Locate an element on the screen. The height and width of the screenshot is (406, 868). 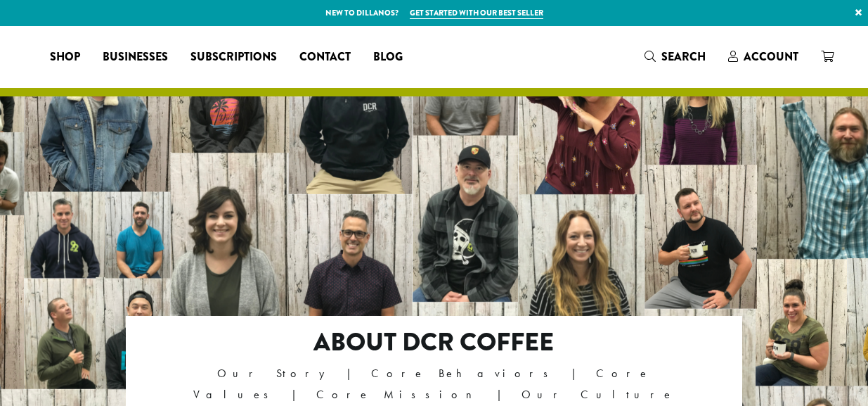
a: Get started with our best seller is located at coordinates (477, 13).